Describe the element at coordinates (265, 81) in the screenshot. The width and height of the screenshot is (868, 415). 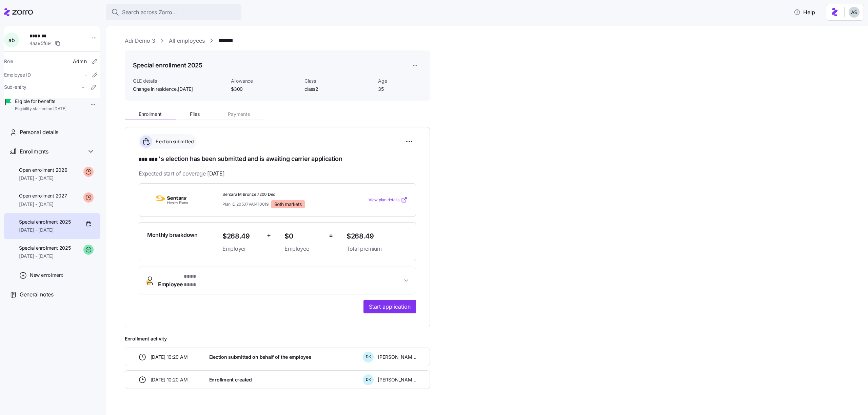
I see `span: Allowance` at that location.